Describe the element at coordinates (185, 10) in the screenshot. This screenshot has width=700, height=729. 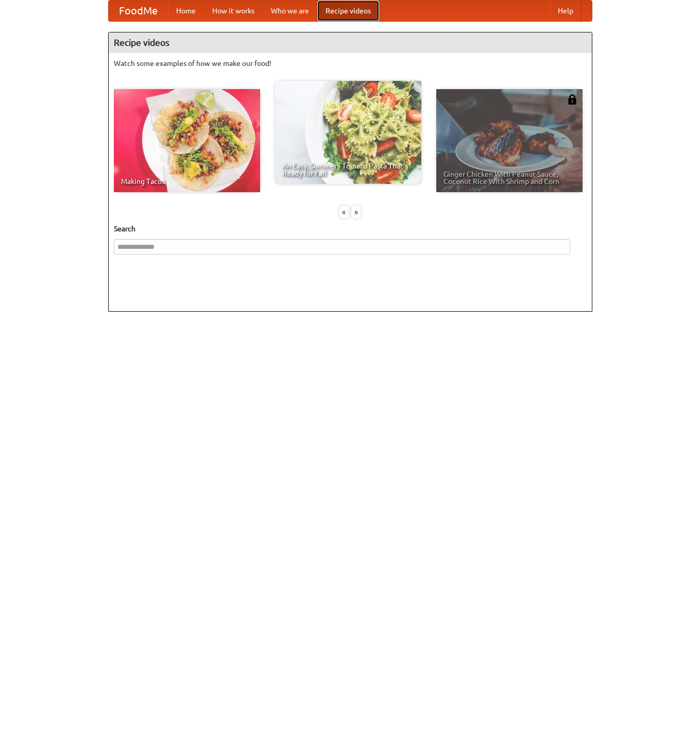
I see `a: Home` at that location.